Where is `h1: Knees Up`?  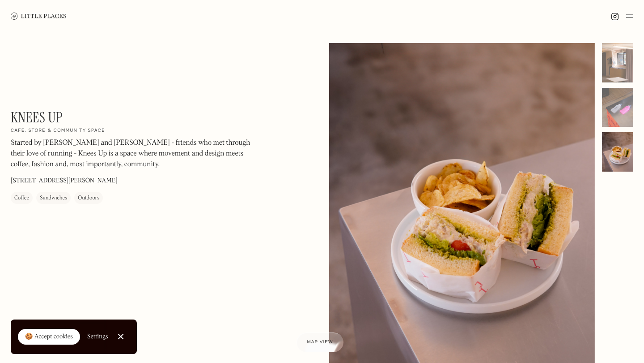 h1: Knees Up is located at coordinates (37, 117).